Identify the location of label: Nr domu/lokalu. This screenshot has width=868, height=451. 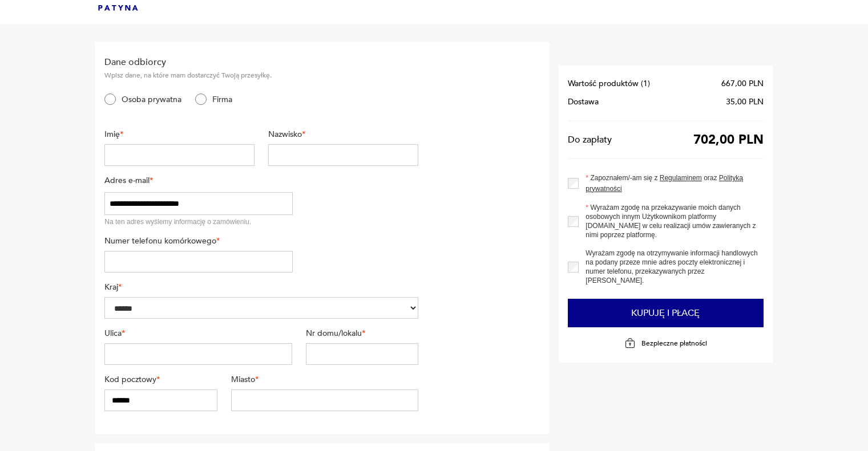
(362, 333).